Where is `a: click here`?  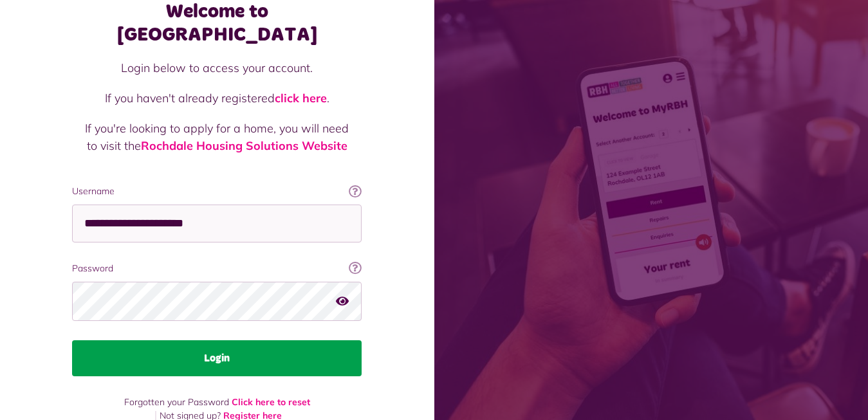 a: click here is located at coordinates (301, 98).